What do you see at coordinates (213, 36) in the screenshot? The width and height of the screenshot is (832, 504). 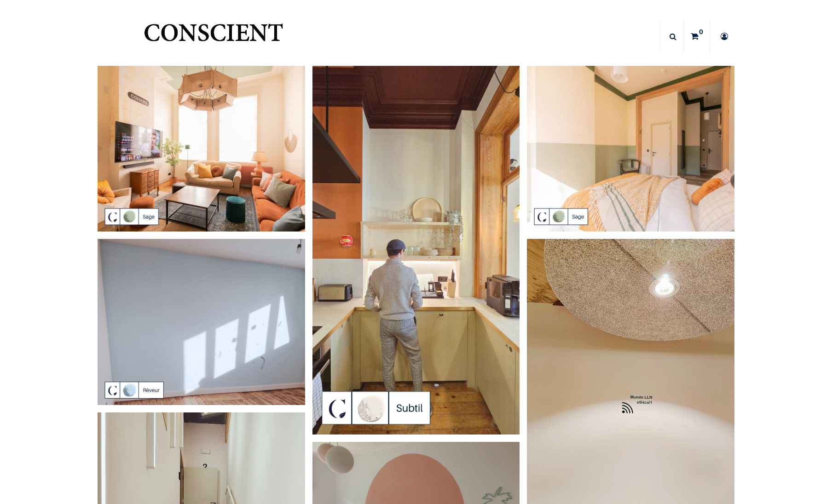 I see `img: Conscient` at bounding box center [213, 36].